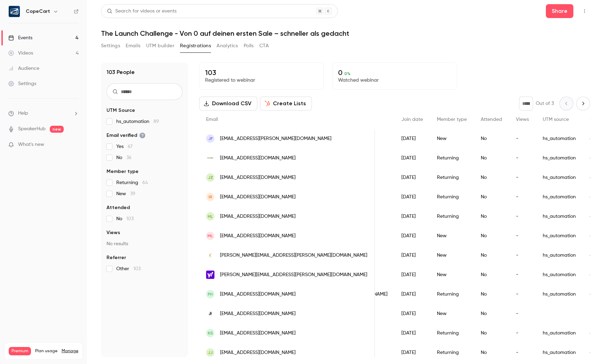 Image resolution: width=604 pixels, height=364 pixels. Describe the element at coordinates (248, 46) in the screenshot. I see `button: Polls` at that location.